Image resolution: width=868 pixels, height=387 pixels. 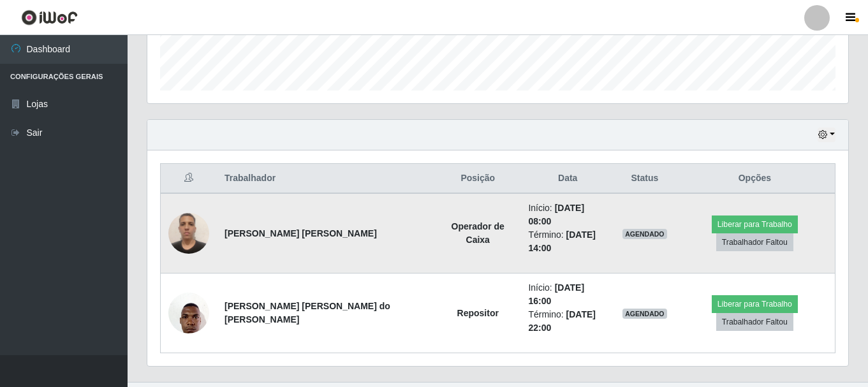 I want to click on th: Posição, so click(x=478, y=179).